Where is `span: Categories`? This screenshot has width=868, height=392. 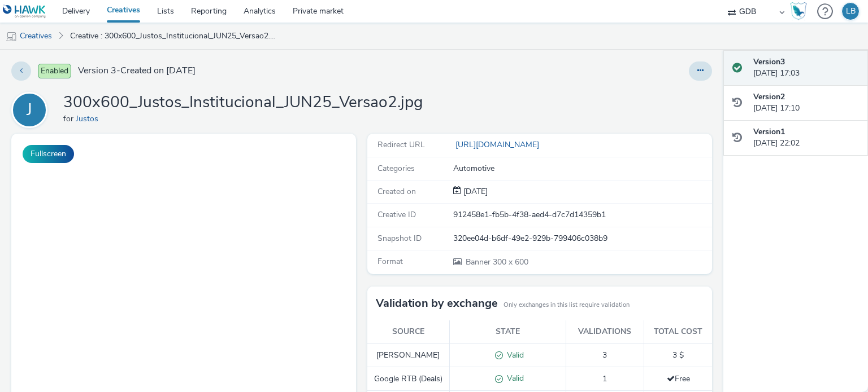 span: Categories is located at coordinates (396, 168).